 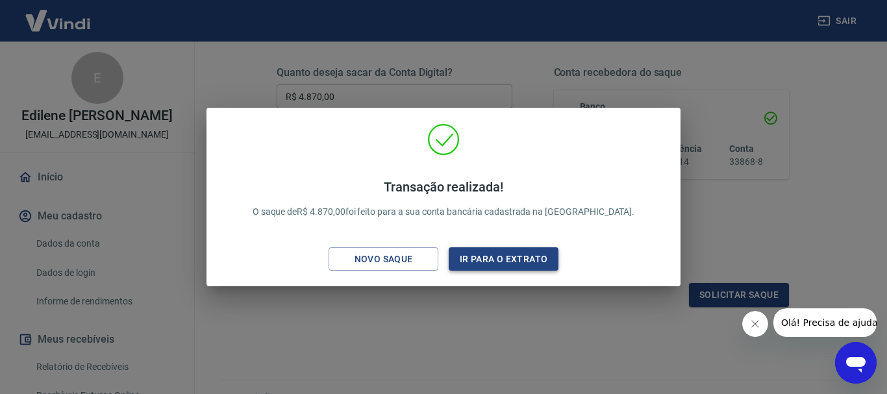 I want to click on div: Novo saque, so click(x=384, y=259).